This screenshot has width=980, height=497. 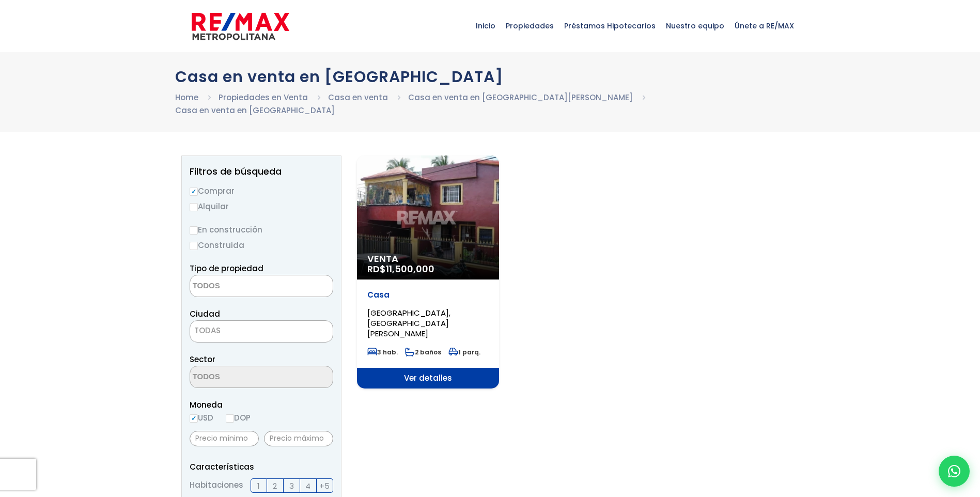 I want to click on a: Home, so click(x=187, y=97).